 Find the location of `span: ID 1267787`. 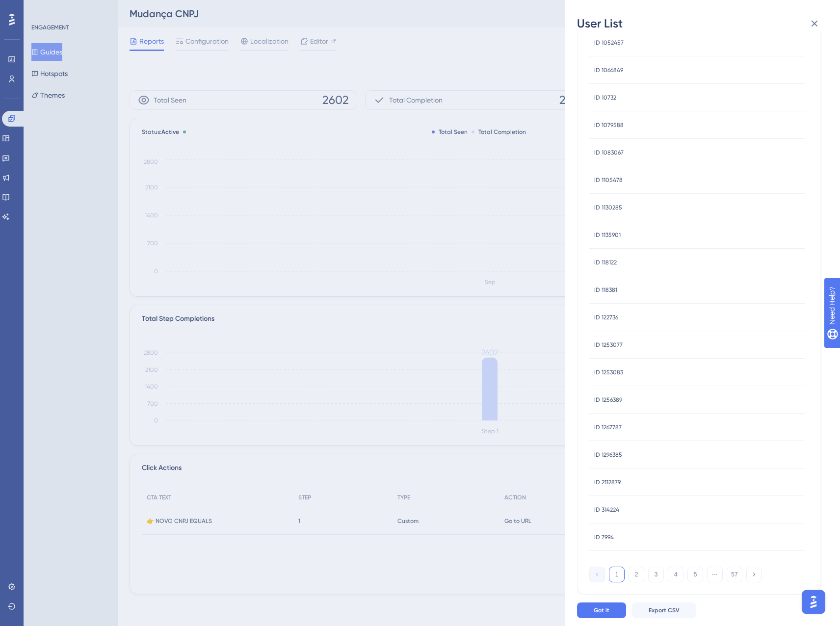

span: ID 1267787 is located at coordinates (608, 427).